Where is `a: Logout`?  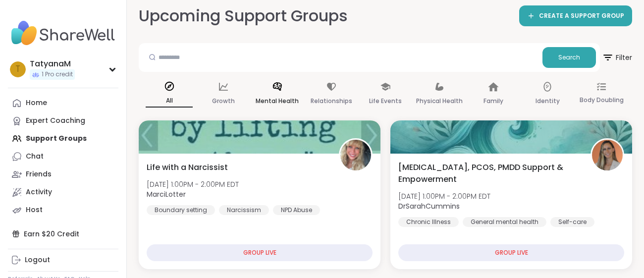
a: Logout is located at coordinates (63, 260).